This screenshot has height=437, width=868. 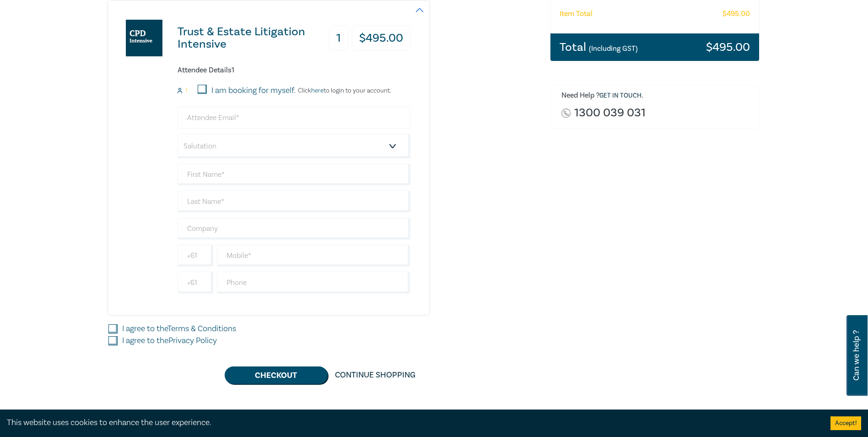 I want to click on input: Attendee Email*, so click(x=293, y=117).